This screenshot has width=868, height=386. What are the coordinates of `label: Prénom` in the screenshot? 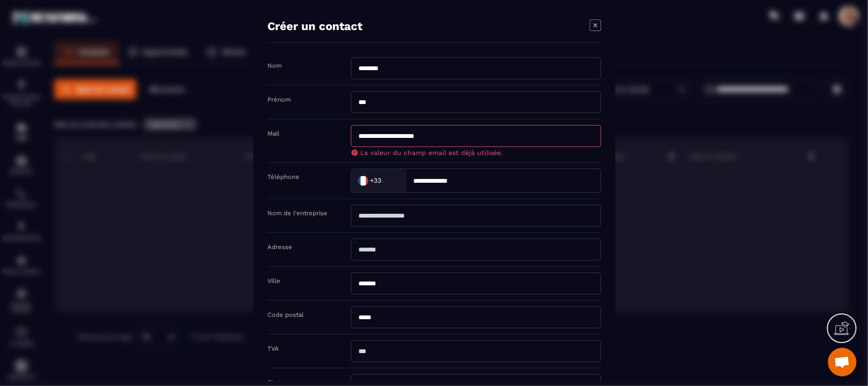 It's located at (279, 99).